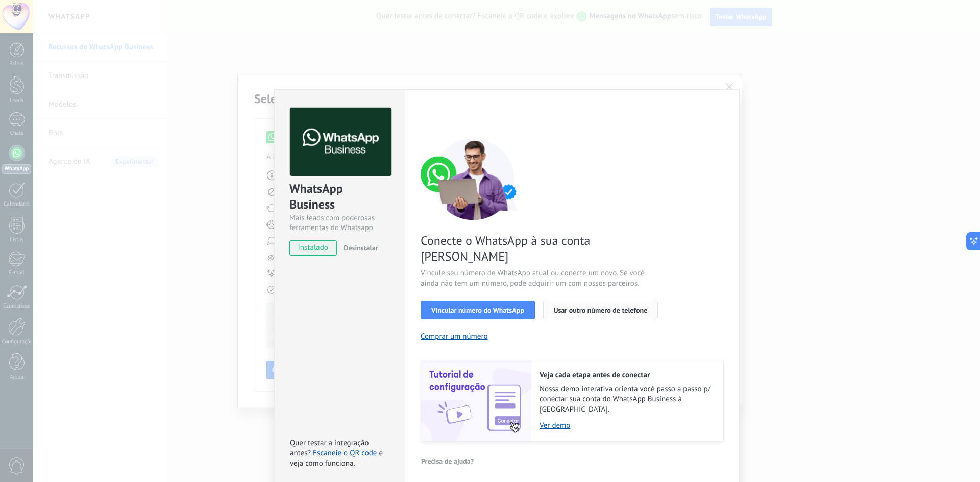 This screenshot has height=482, width=980. What do you see at coordinates (626, 375) in the screenshot?
I see `h2: Veja cada etapa antes de conectar` at bounding box center [626, 375].